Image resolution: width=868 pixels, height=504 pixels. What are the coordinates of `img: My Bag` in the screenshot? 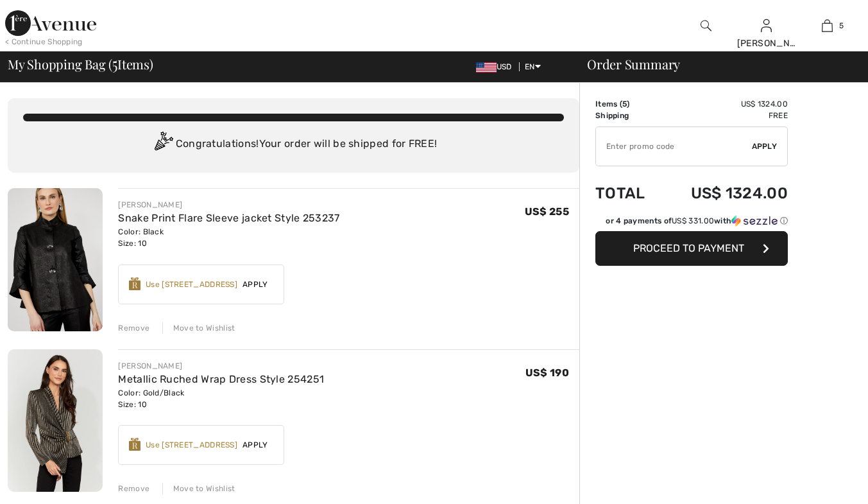 It's located at (827, 25).